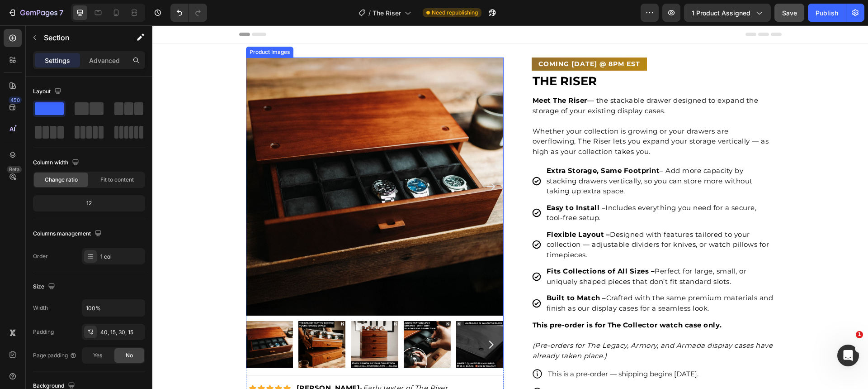  I want to click on strong: Flexible Layout –, so click(426, 208).